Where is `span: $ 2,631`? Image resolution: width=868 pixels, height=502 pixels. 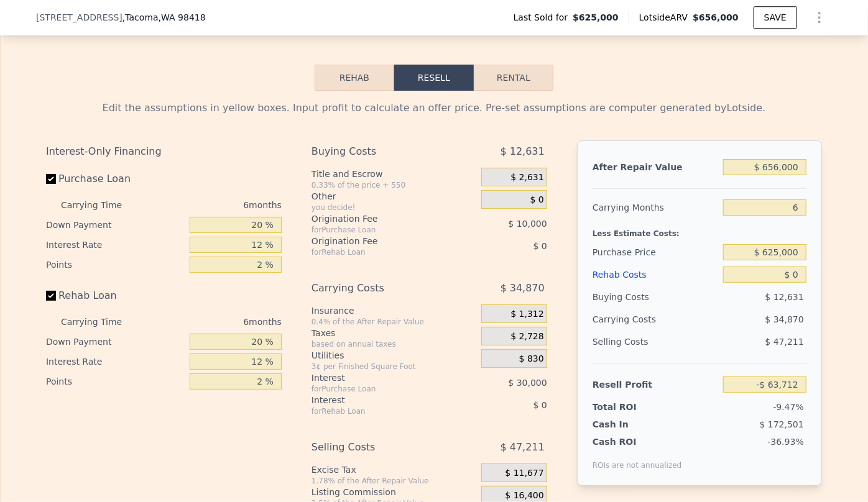
span: $ 2,631 is located at coordinates (527, 178).